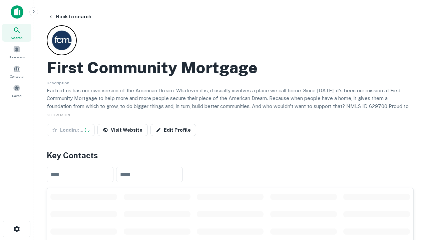 The image size is (427, 240). What do you see at coordinates (230, 103) in the screenshot?
I see `p: Each of us has our own version of the American Dream. Whatever it is, it usually involves a place...` at bounding box center [230, 103].